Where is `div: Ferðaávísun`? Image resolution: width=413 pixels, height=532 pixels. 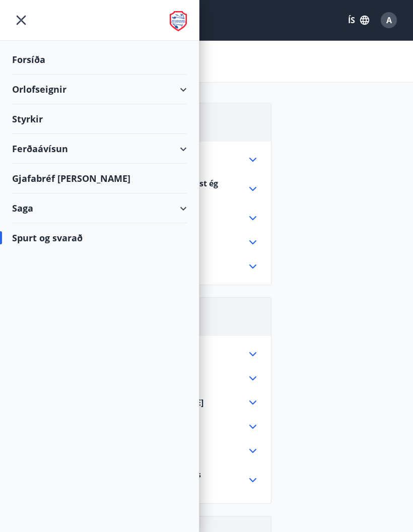 div: Ferðaávísun is located at coordinates (99, 149).